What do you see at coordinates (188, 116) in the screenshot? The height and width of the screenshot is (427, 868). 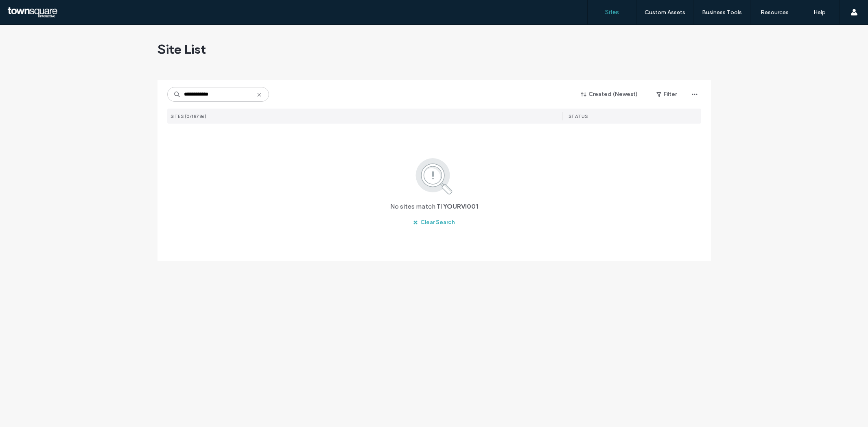 I see `span: SITES (0/18786)` at bounding box center [188, 116].